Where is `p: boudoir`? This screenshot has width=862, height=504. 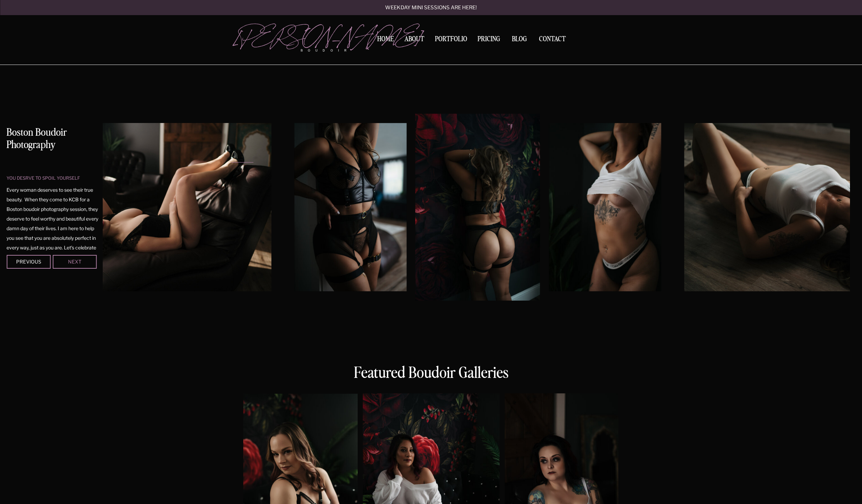
p: boudoir is located at coordinates (329, 50).